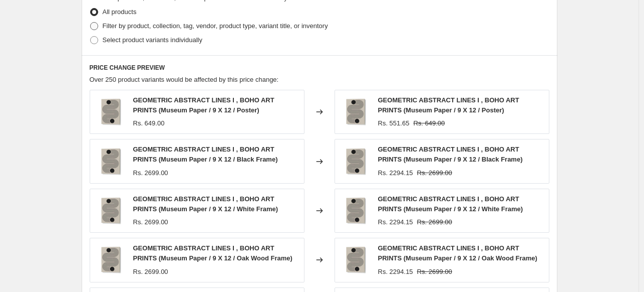 The height and width of the screenshot is (292, 644). What do you see at coordinates (429, 123) in the screenshot?
I see `strike: Rs. 649.00` at bounding box center [429, 123].